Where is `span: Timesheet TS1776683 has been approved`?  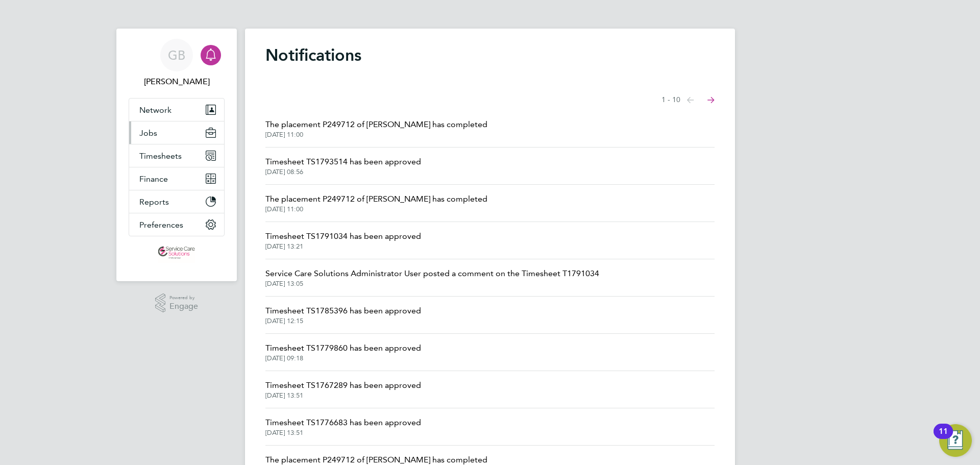 span: Timesheet TS1776683 has been approved is located at coordinates (343, 422).